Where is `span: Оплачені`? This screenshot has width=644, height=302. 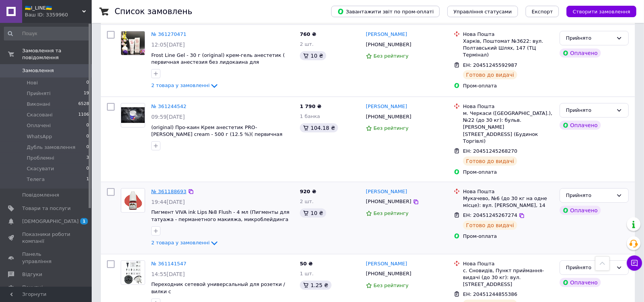
span: Оплачені is located at coordinates (38, 126).